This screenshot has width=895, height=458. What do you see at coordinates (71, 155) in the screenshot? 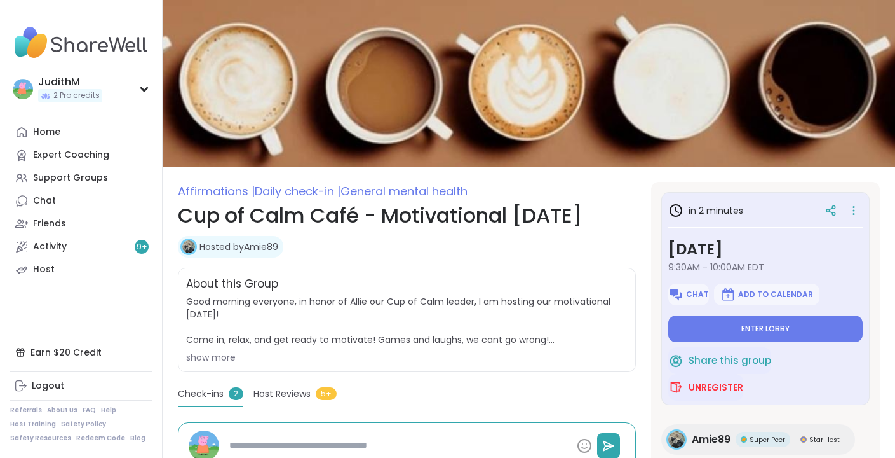
I see `div: Expert Coaching` at bounding box center [71, 155].